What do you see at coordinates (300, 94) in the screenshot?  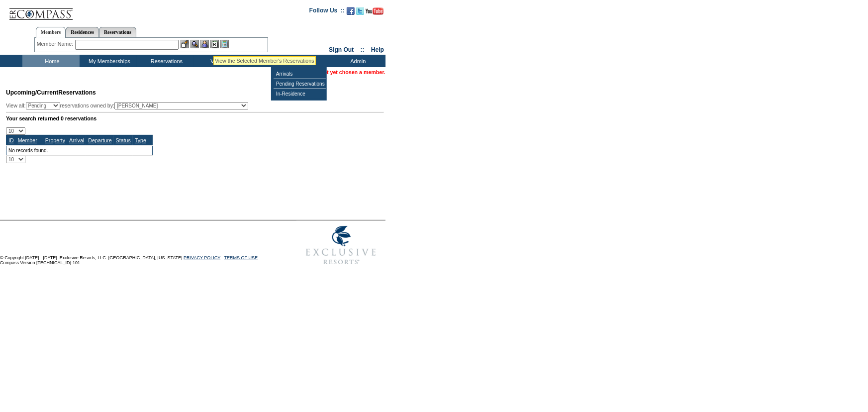 I see `td: In-Residence` at bounding box center [300, 94].